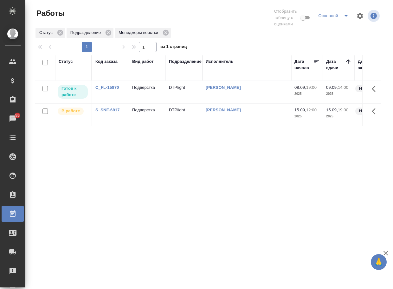  Describe the element at coordinates (17, 115) in the screenshot. I see `span: 55` at that location.